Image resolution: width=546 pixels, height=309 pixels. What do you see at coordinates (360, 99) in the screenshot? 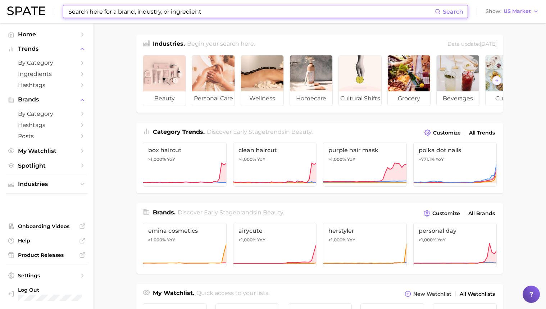
I see `span: cultural shifts` at bounding box center [360, 99].